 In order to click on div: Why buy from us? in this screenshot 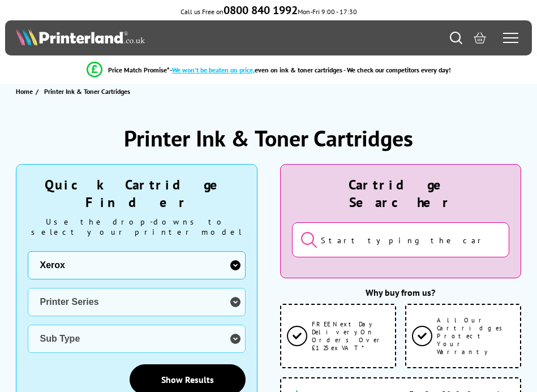, I will do `click(401, 292)`.